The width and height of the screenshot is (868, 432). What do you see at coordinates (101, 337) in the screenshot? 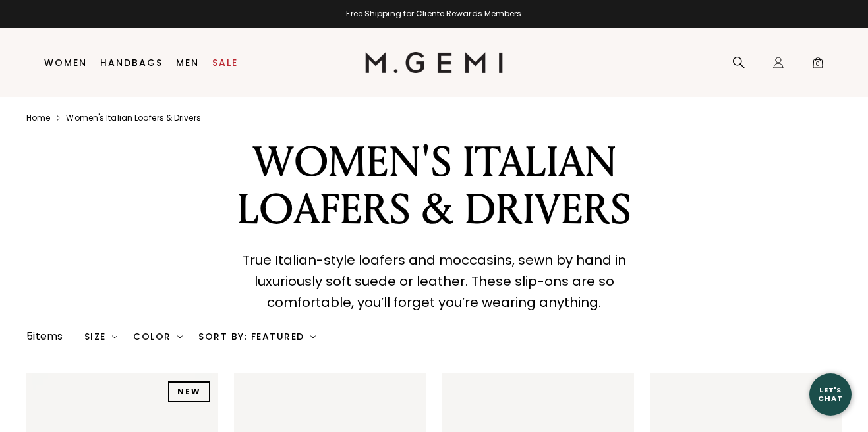
I see `div: Size` at bounding box center [101, 337].